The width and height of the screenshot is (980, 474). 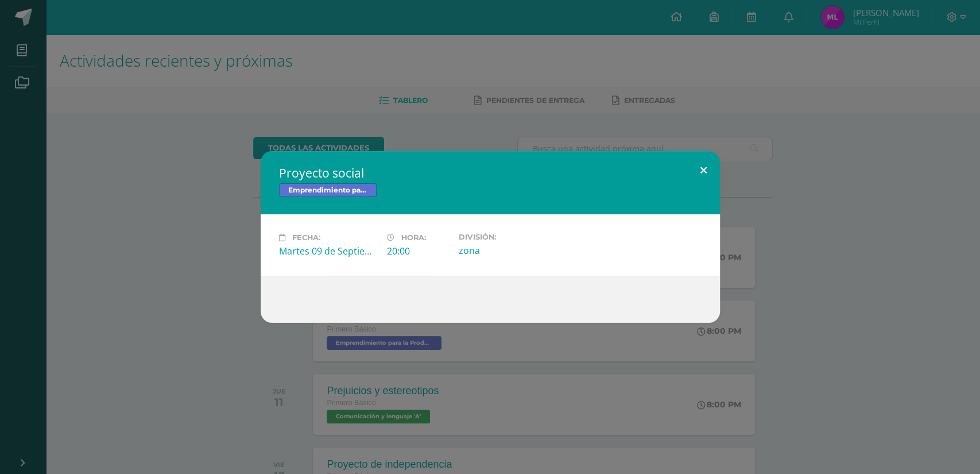 What do you see at coordinates (328, 190) in the screenshot?
I see `span: Emprendimiento para la Productividad` at bounding box center [328, 190].